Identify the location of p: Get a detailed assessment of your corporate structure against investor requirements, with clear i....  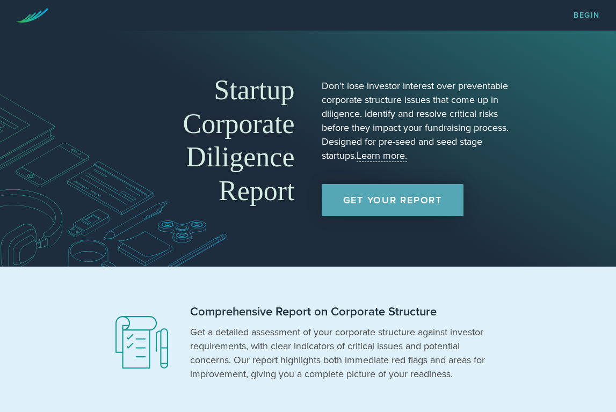
(340, 353).